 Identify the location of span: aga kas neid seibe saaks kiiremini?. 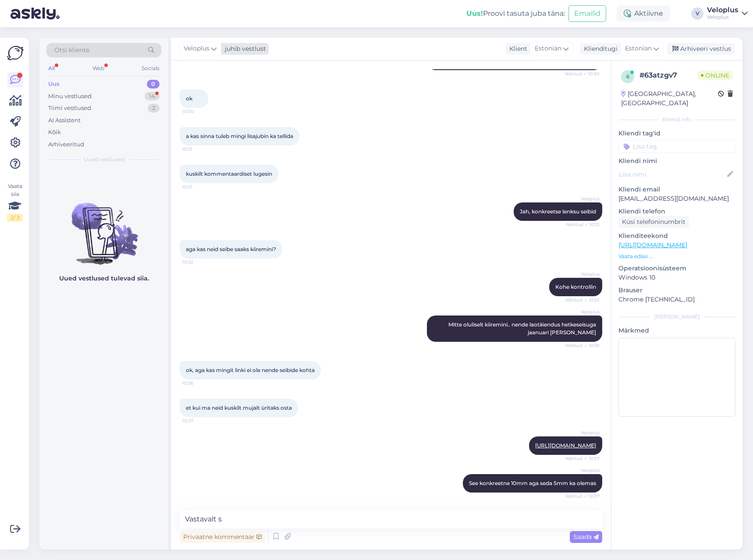
(231, 249).